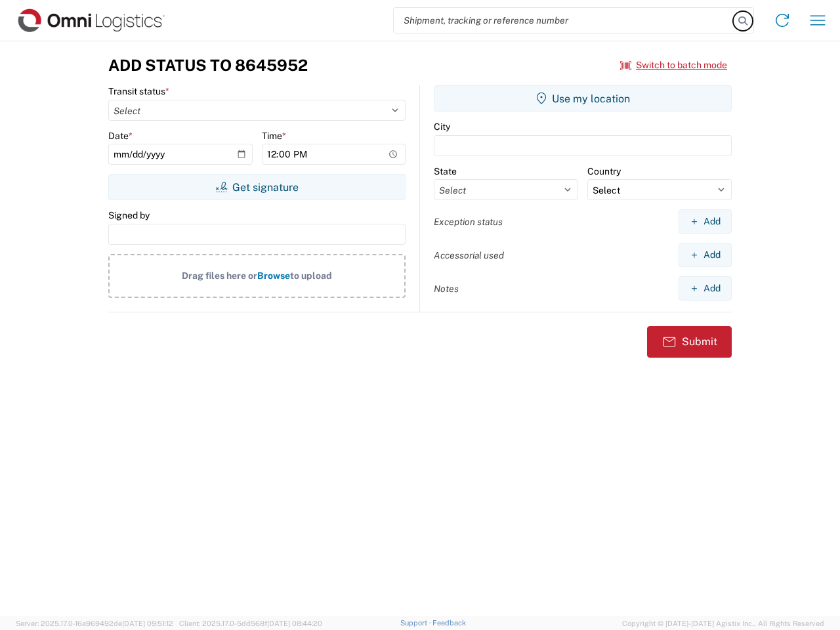 Image resolution: width=840 pixels, height=630 pixels. Describe the element at coordinates (563, 20) in the screenshot. I see `input: Shipment, tracking or reference number` at that location.